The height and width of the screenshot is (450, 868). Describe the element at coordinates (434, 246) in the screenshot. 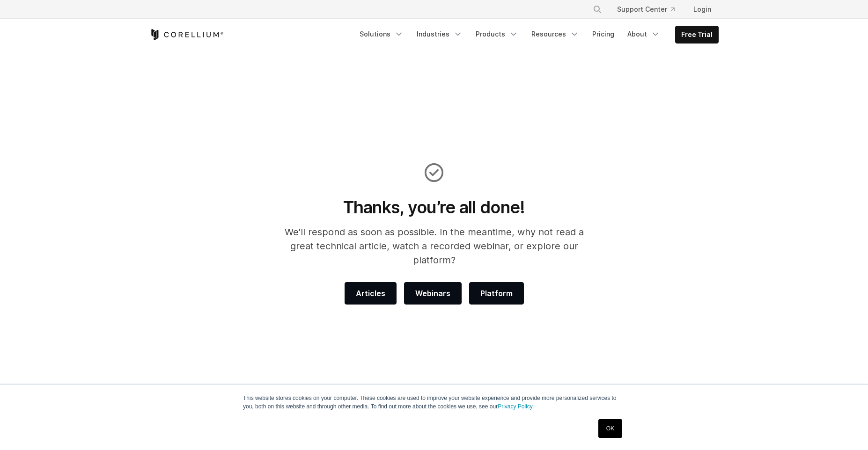

I see `p: We'll respond as soon as possible. In the meantime, why not read a great technical article, watch...` at that location.